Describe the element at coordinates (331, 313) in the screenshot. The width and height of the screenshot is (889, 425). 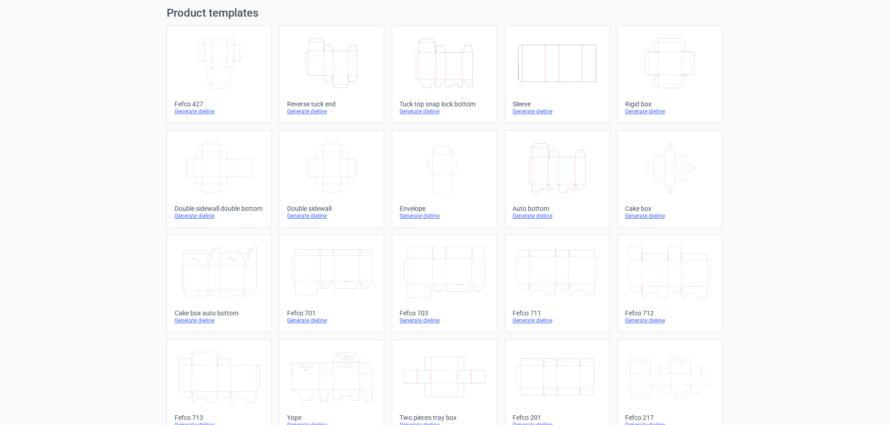
I see `div: Fefco 701` at that location.